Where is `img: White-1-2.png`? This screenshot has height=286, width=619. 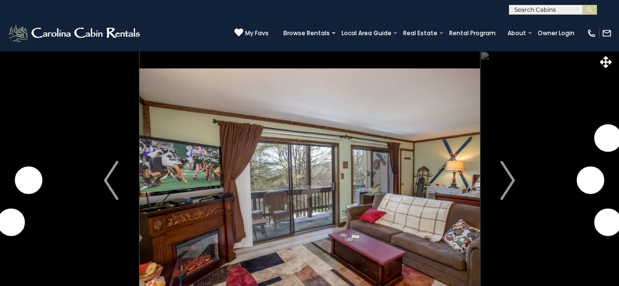 img: White-1-2.png is located at coordinates (75, 33).